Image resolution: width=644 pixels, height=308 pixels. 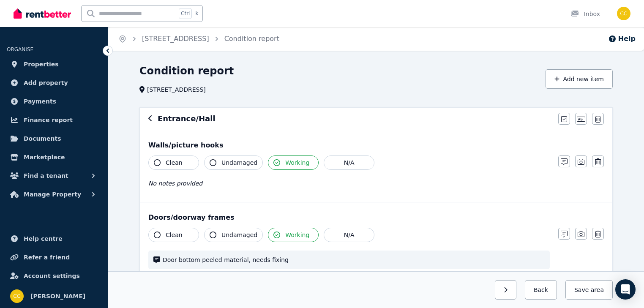 What do you see at coordinates (353, 260) in the screenshot?
I see `span: Door bottom peeled material, needs fixing` at bounding box center [353, 260].